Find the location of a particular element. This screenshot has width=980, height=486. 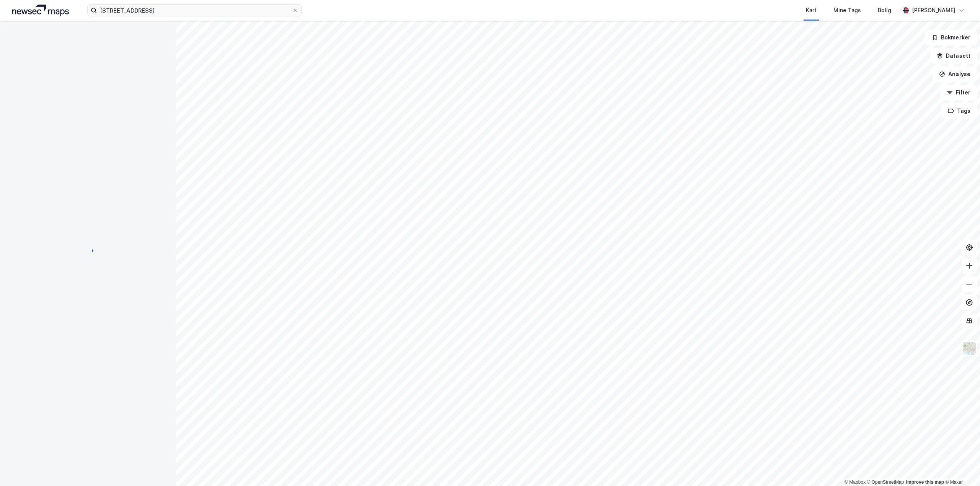

button: Bokmerker is located at coordinates (951, 38).